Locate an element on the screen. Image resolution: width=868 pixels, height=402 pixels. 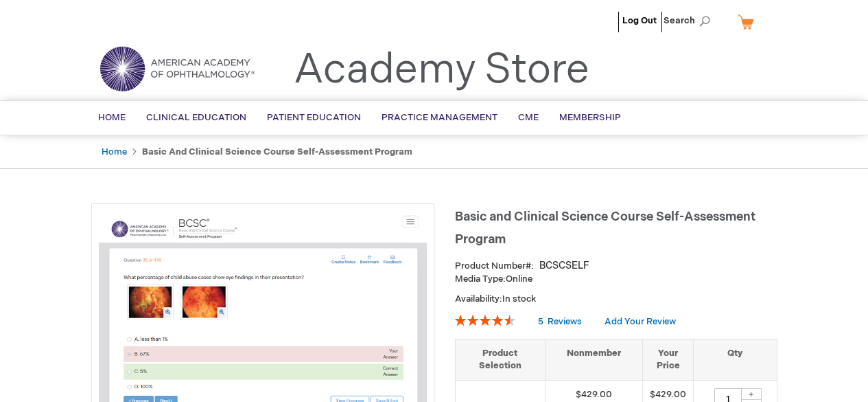
a: Add Your Review is located at coordinates (640, 322).